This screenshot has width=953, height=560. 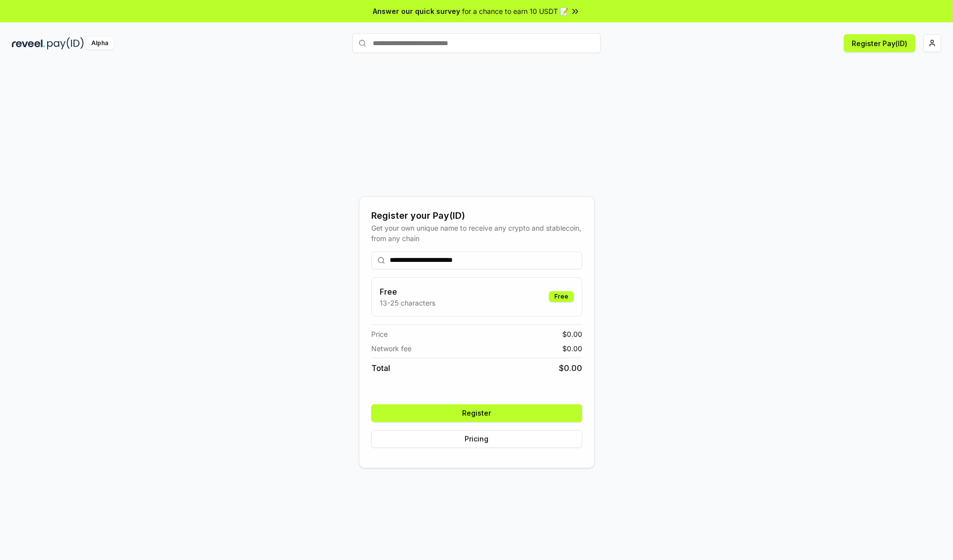 I want to click on div: Free, so click(x=561, y=297).